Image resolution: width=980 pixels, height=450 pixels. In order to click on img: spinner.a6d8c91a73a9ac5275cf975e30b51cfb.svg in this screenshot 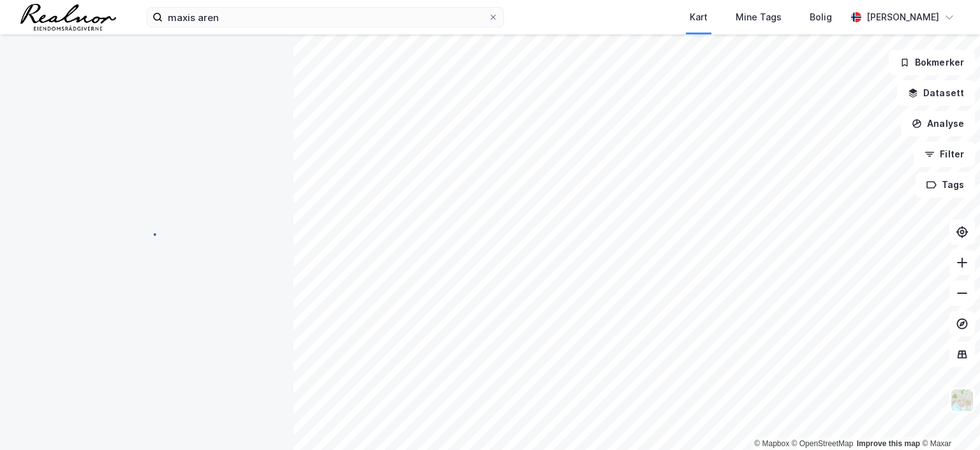, I will do `click(147, 234)`.